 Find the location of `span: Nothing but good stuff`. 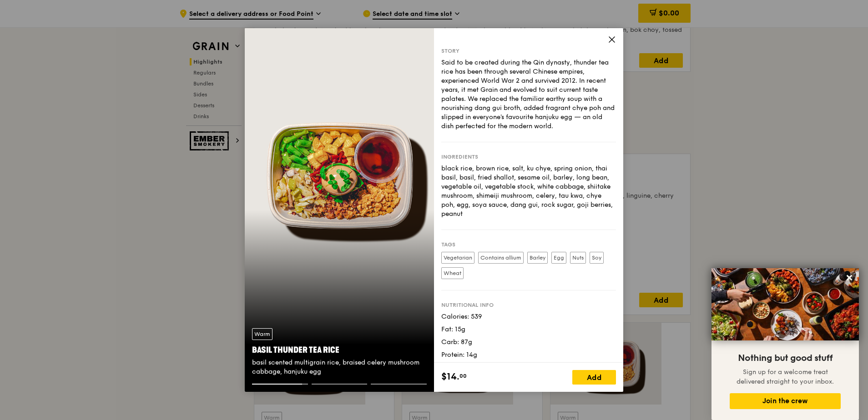

span: Nothing but good stuff is located at coordinates (785, 358).